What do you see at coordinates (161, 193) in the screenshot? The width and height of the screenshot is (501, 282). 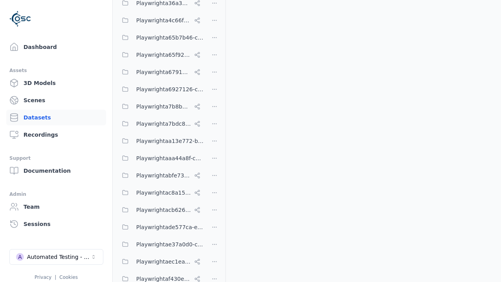 I see `button: Playwrightac8a15f0-2e88-44e6-844e-827a52ad98d0` at bounding box center [161, 193].